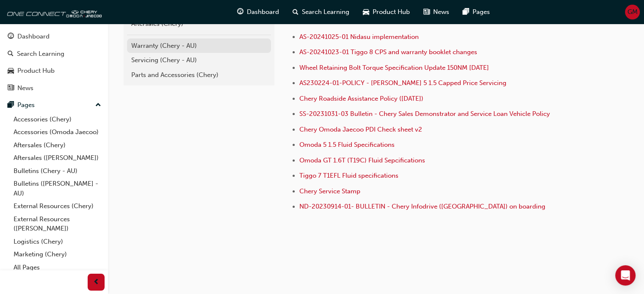 Image resolution: width=644 pixels, height=294 pixels. I want to click on a: pages-iconPages, so click(476, 12).